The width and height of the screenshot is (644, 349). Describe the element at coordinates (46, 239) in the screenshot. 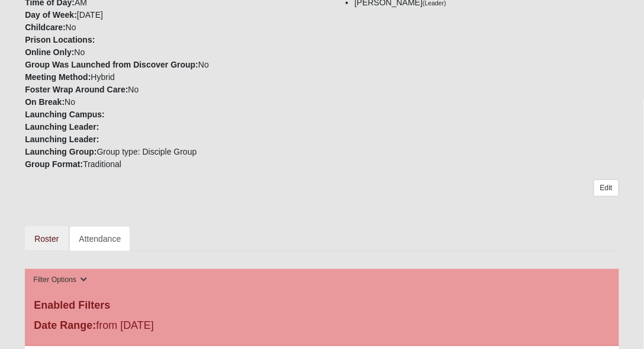

I see `a: Roster` at that location.